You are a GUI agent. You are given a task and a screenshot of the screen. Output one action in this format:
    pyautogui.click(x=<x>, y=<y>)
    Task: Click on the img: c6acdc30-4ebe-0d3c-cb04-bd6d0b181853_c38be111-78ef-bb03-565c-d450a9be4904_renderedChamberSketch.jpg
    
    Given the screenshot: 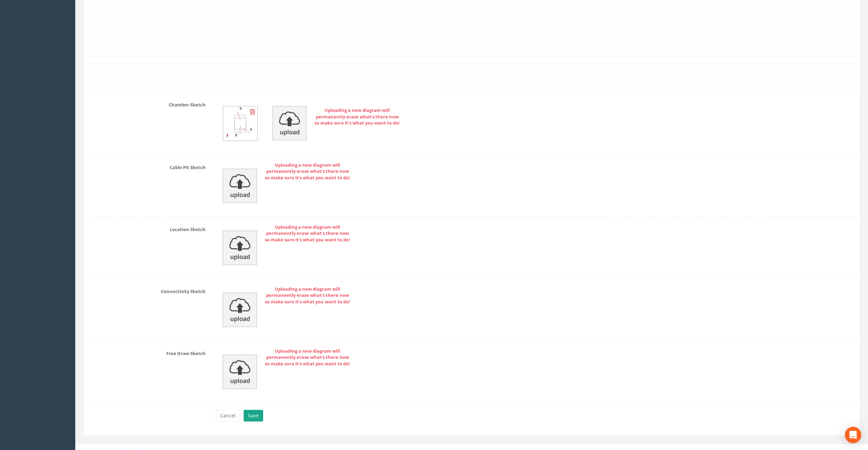 What is the action you would take?
    pyautogui.click(x=241, y=123)
    